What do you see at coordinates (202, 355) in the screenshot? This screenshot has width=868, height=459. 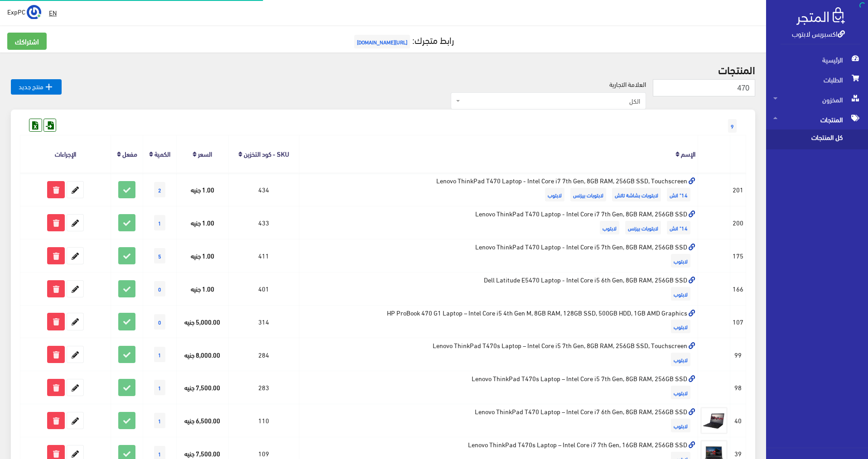 I see `td: 8,000.00 جنيه` at bounding box center [202, 355].